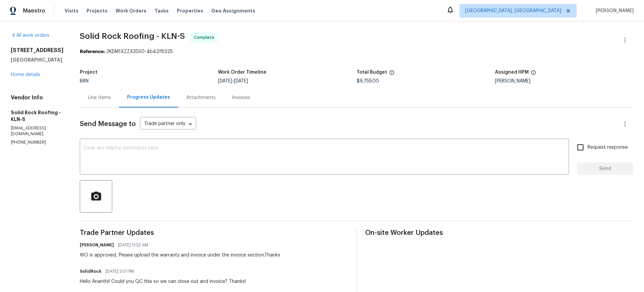 The height and width of the screenshot is (292, 644). What do you see at coordinates (392, 74) in the screenshot?
I see `span: The total cost of line items that have been proposed by Opendoor. This sum includes line items th...` at bounding box center [392, 74].